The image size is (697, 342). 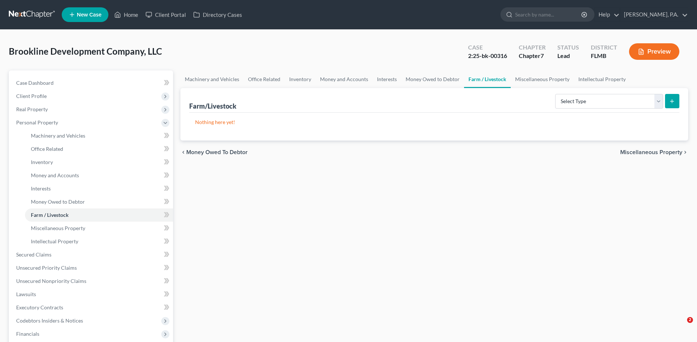 What do you see at coordinates (487, 56) in the screenshot?
I see `div: 2:25-bk-00316` at bounding box center [487, 56].